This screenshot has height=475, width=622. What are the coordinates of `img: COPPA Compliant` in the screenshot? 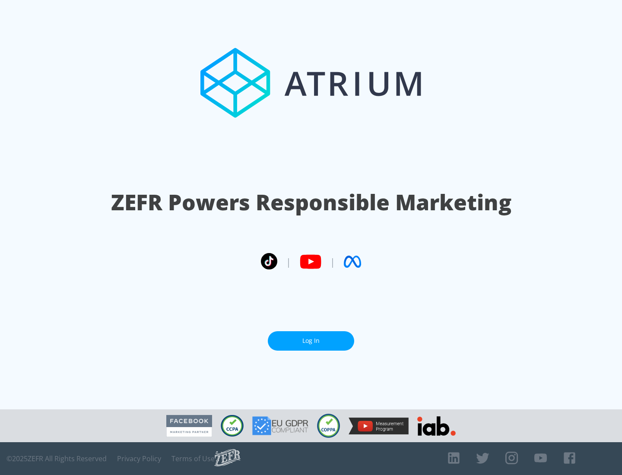 It's located at (328, 426).